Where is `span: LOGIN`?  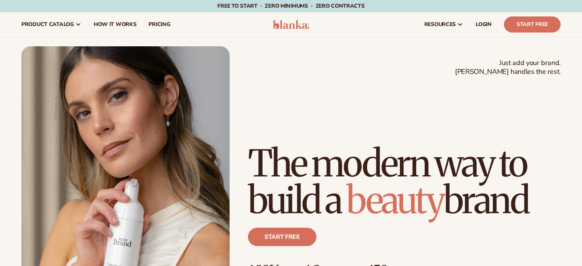
span: LOGIN is located at coordinates (484, 25).